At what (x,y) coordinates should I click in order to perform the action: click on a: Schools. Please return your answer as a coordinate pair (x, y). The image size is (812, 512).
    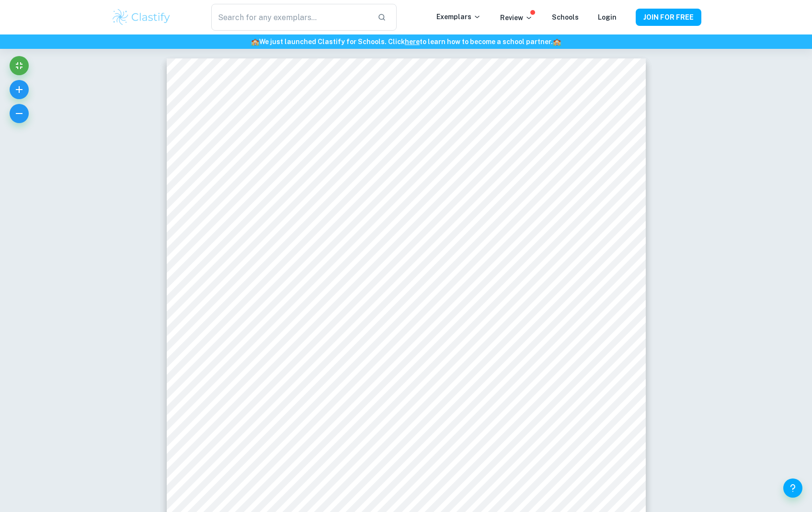
    Looking at the image, I should click on (565, 17).